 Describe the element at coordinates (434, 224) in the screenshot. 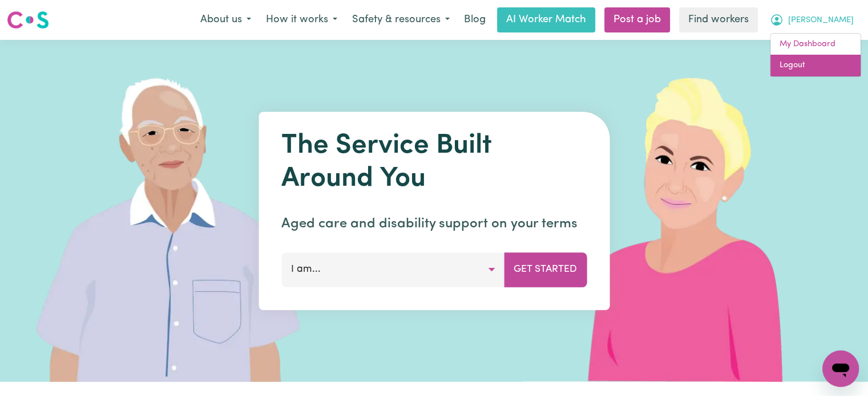

I see `p: Aged care and disability support on your terms` at that location.